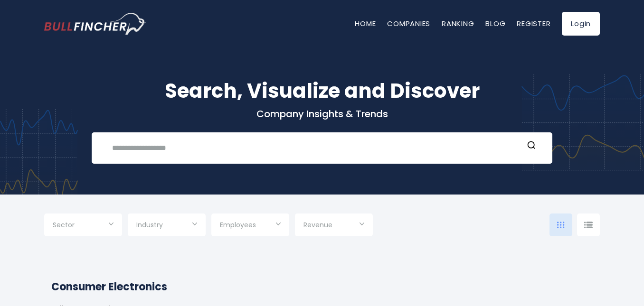 The width and height of the screenshot is (644, 306). Describe the element at coordinates (322, 90) in the screenshot. I see `h1: Search, Visualize and Discover` at that location.